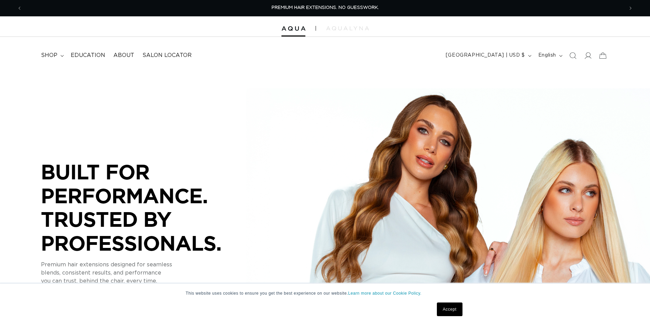 This screenshot has height=325, width=650. Describe the element at coordinates (385, 294) in the screenshot. I see `a: Learn more about our Cookie Policy.` at that location.